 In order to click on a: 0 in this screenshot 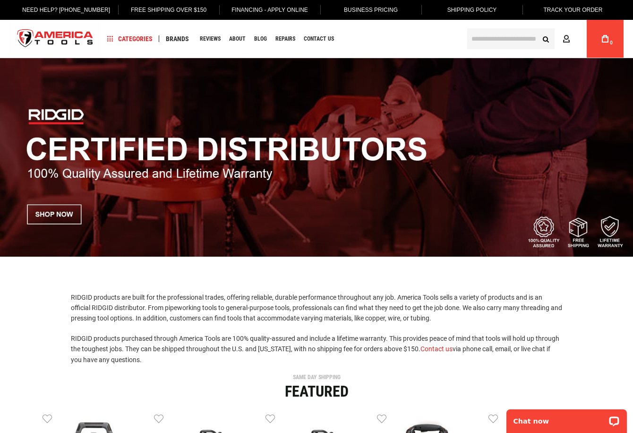, I will do `click(605, 39)`.